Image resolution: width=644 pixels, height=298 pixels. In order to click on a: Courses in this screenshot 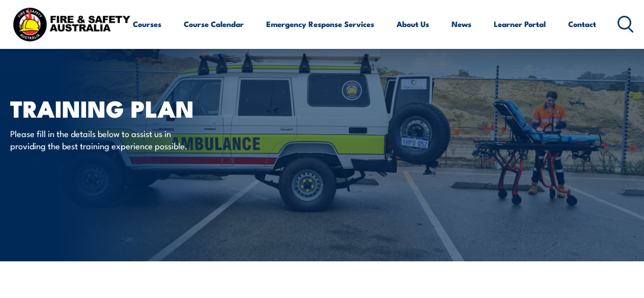, I will do `click(147, 24)`.